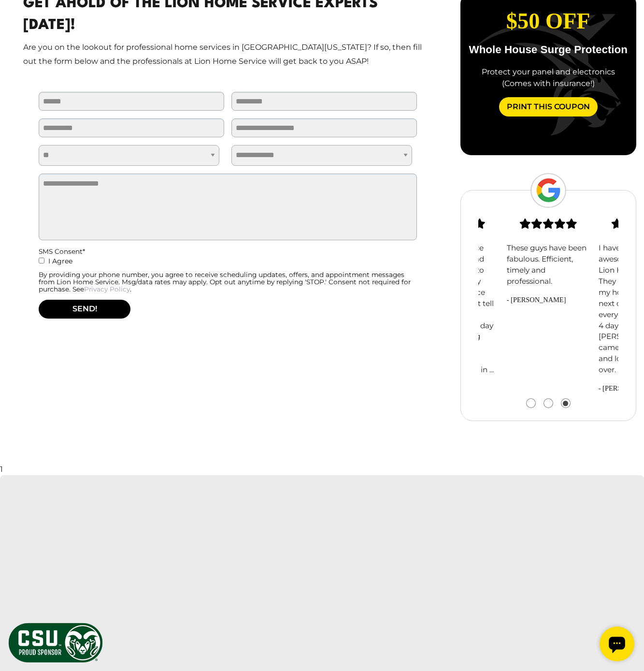 This screenshot has width=644, height=671. What do you see at coordinates (84, 309) in the screenshot?
I see `button: SEND!` at bounding box center [84, 309].